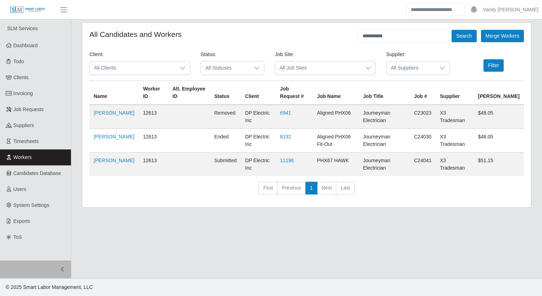 The height and width of the screenshot is (296, 542). What do you see at coordinates (336, 117) in the screenshot?
I see `td: Aligned PHX06` at bounding box center [336, 117].